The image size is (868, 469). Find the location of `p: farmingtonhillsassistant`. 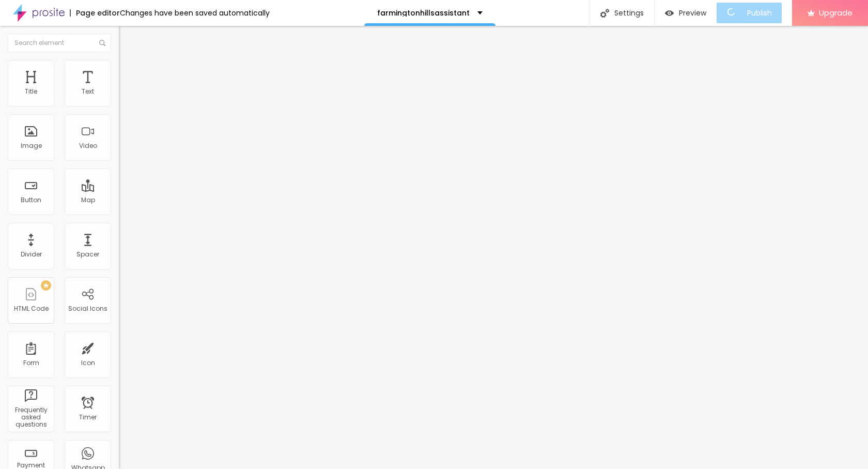

p: farmingtonhillsassistant is located at coordinates (423, 13).